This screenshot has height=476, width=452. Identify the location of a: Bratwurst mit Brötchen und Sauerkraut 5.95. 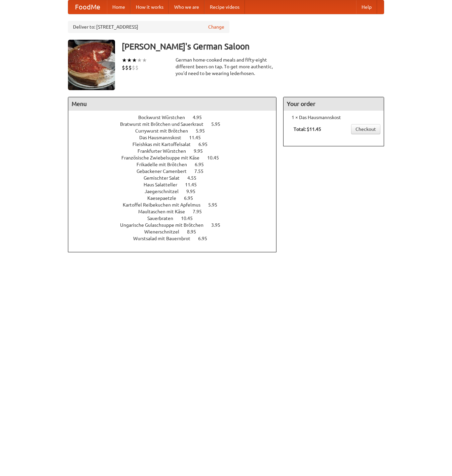
(176, 124).